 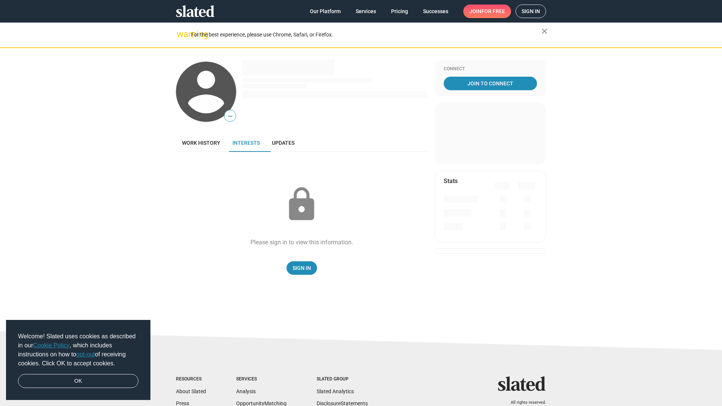 I want to click on a: Updates, so click(x=283, y=143).